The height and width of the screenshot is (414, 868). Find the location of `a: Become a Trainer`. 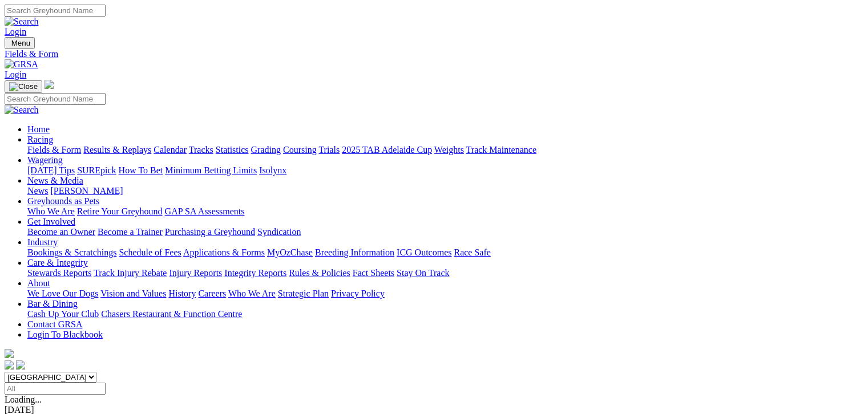

a: Become a Trainer is located at coordinates (130, 232).